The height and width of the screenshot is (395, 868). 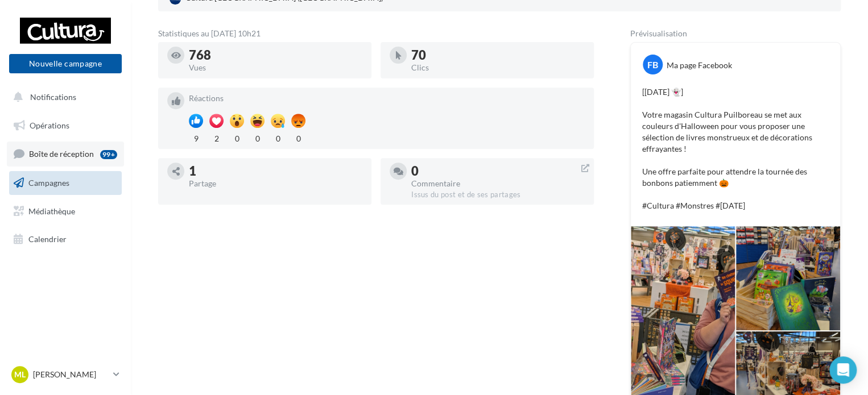 What do you see at coordinates (63, 97) in the screenshot?
I see `button: Notifications` at bounding box center [63, 97].